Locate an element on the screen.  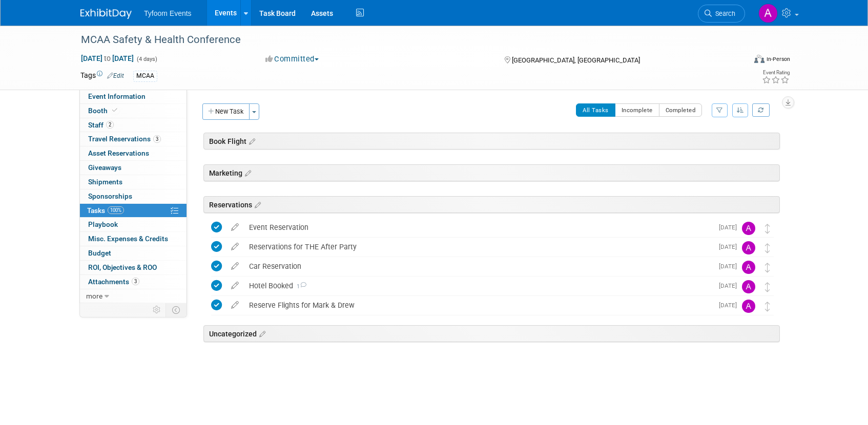
a: Booth is located at coordinates (133, 110).